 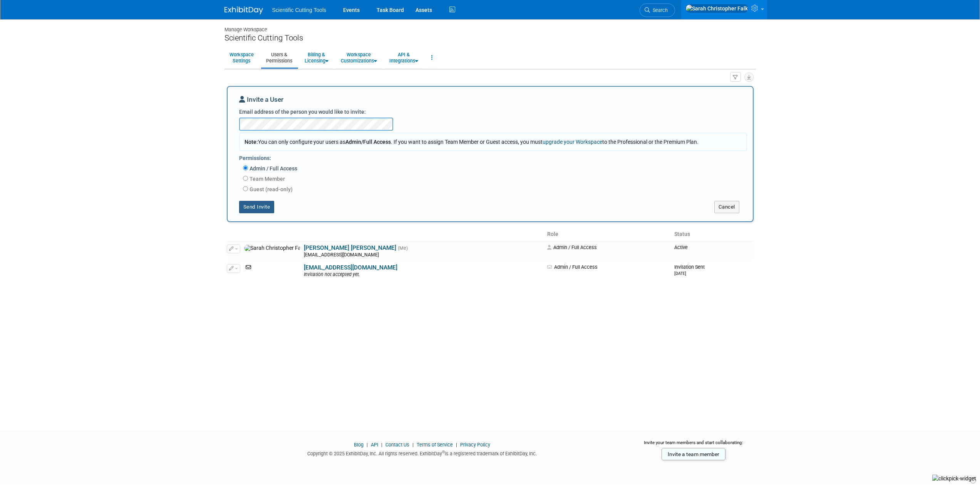 I want to click on img: ExhibitDay, so click(x=244, y=11).